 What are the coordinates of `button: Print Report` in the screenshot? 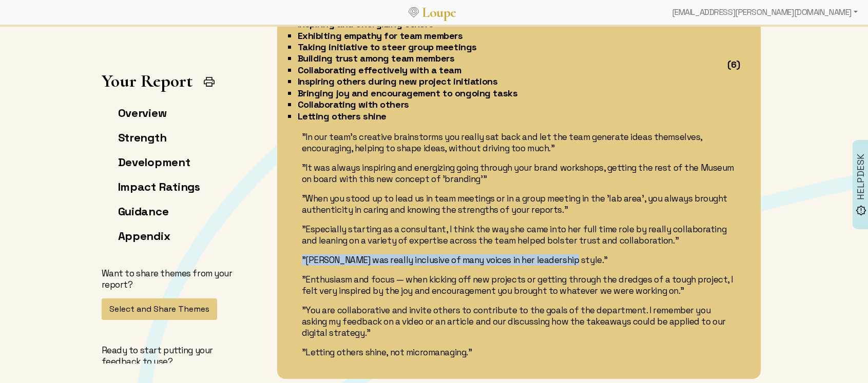 It's located at (209, 81).